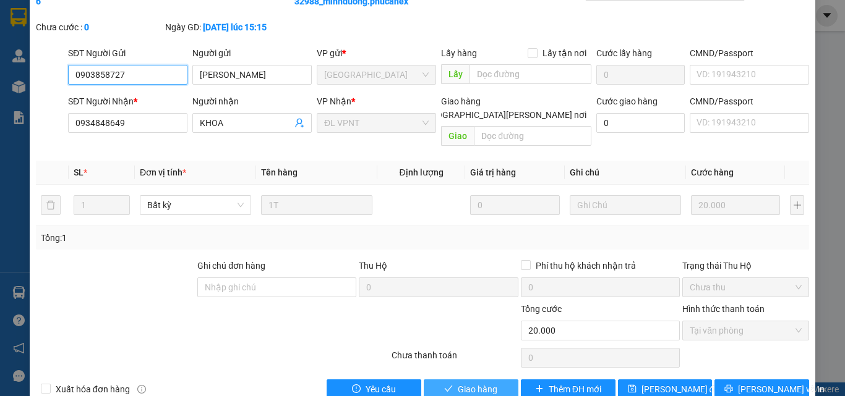  I want to click on th: Ghi chú, so click(625, 173).